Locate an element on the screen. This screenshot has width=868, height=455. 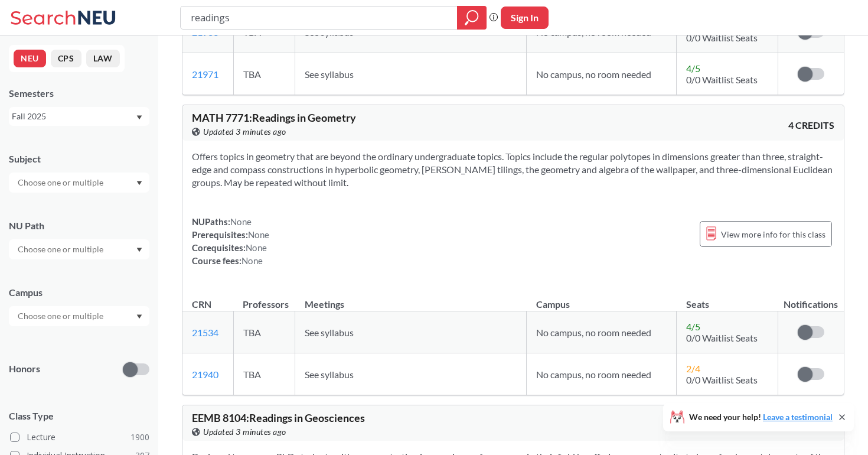
span: MATH 7771 : Readings in Geometry is located at coordinates (274, 118).